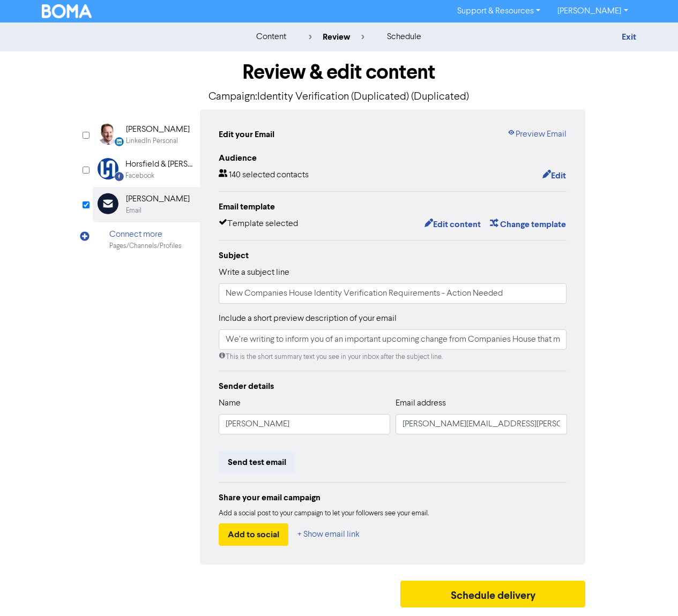 This screenshot has height=616, width=678. What do you see at coordinates (392, 255) in the screenshot?
I see `div: Subject` at bounding box center [392, 255].